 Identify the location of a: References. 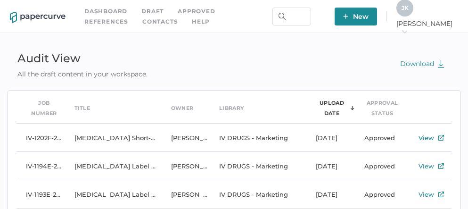
(106, 22).